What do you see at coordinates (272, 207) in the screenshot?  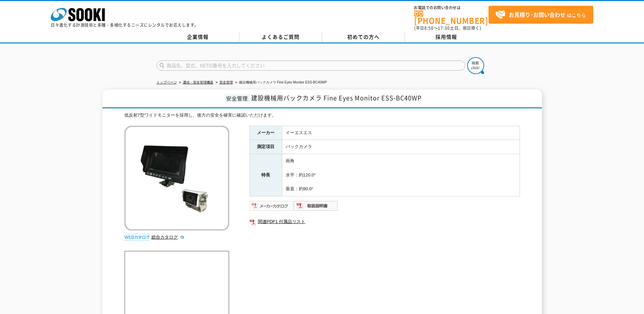 I see `a: メーカーカタログ` at bounding box center [272, 207].